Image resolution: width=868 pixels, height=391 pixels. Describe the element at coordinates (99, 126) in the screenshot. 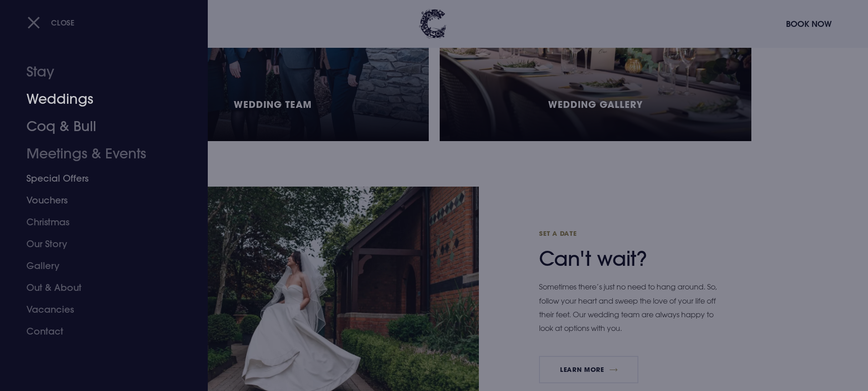

I see `a: Coq & Bull` at that location.